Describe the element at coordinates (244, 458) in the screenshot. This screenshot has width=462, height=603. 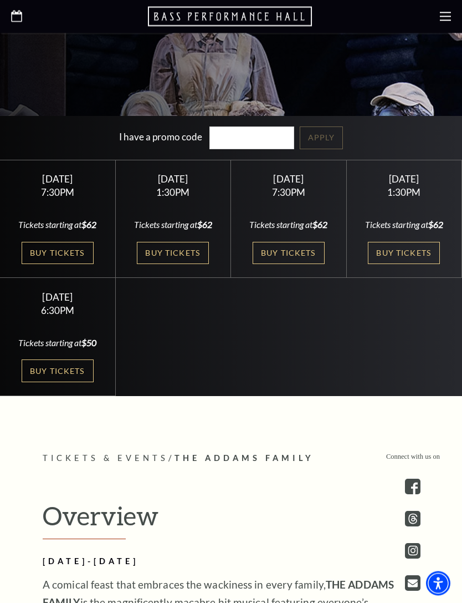
I see `span: The Addams Family` at that location.